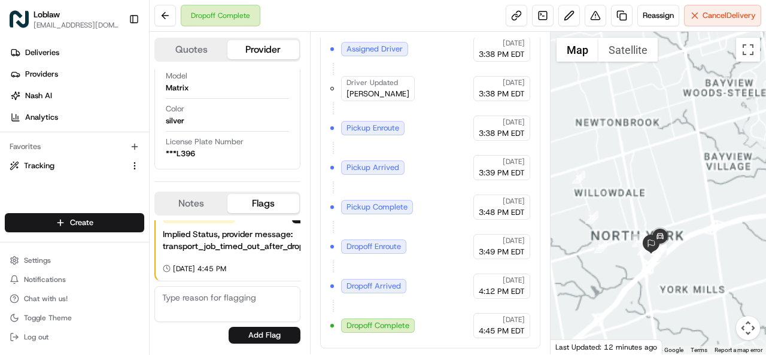  What do you see at coordinates (372, 83) in the screenshot?
I see `span: Driver Updated` at bounding box center [372, 83].